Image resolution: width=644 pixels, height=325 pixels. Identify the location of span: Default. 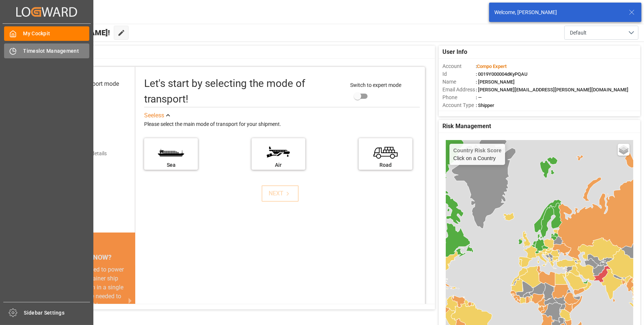
(578, 33).